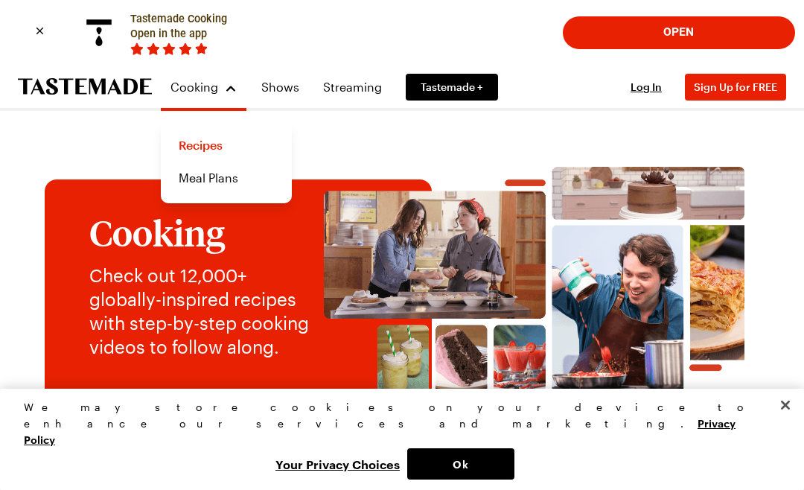  What do you see at coordinates (452, 87) in the screenshot?
I see `span: Tastemade +` at bounding box center [452, 87].